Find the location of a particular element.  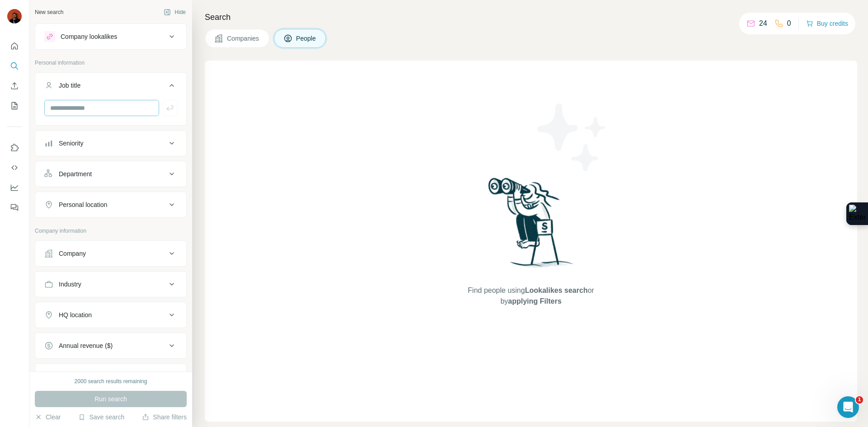

span: applying Filters is located at coordinates (535, 301).